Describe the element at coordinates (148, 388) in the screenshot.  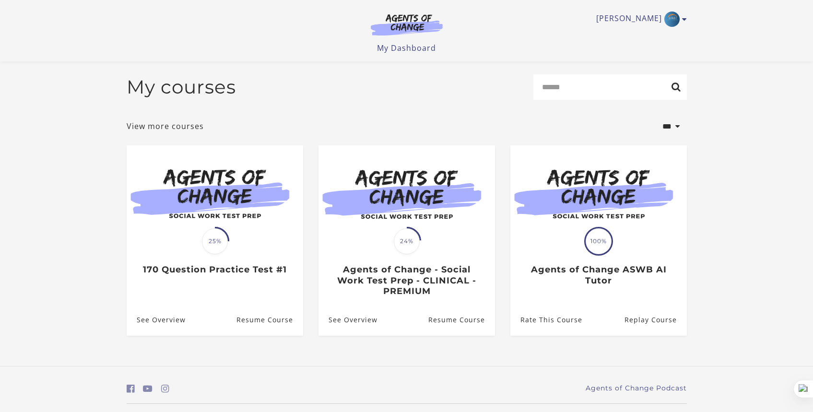
I see `a: https://www.youtube.com/c/AgentsofChangeTestPrepbyMeaganMitchell (Open in a new window)` at that location.